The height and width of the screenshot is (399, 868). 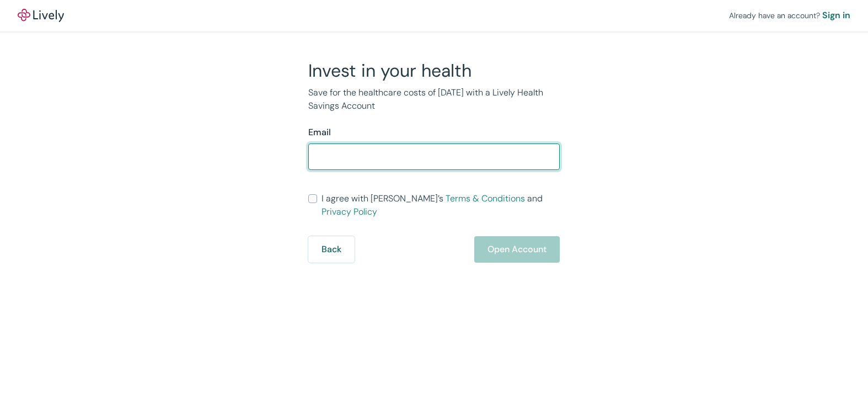 I want to click on h2: Invest in your health, so click(x=434, y=71).